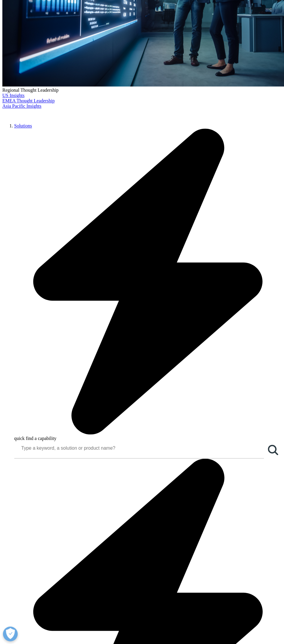  What do you see at coordinates (13, 95) in the screenshot?
I see `span: US Insights` at bounding box center [13, 95].